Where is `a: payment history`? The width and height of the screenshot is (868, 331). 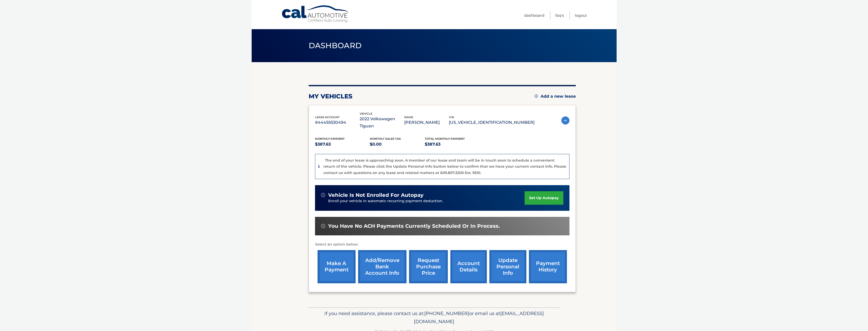
a: payment history is located at coordinates (548, 267).